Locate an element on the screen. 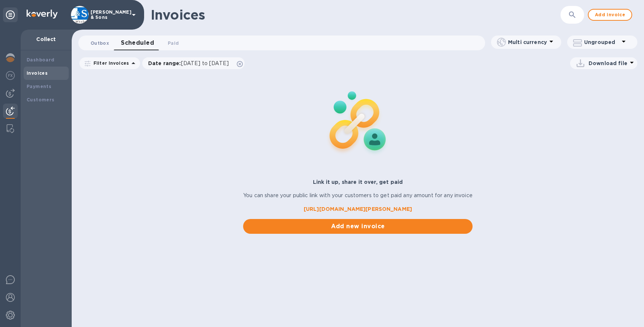 This screenshot has height=327, width=644. b: Payments is located at coordinates (39, 86).